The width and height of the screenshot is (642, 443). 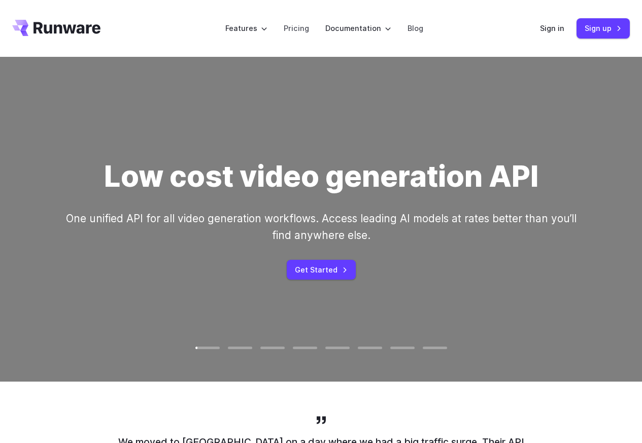 I want to click on a: Pricing, so click(x=296, y=28).